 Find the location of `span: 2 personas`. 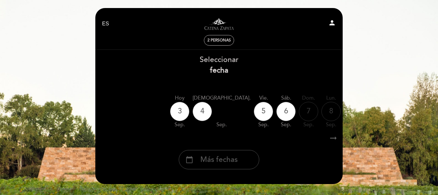

span: 2 personas is located at coordinates (219, 40).